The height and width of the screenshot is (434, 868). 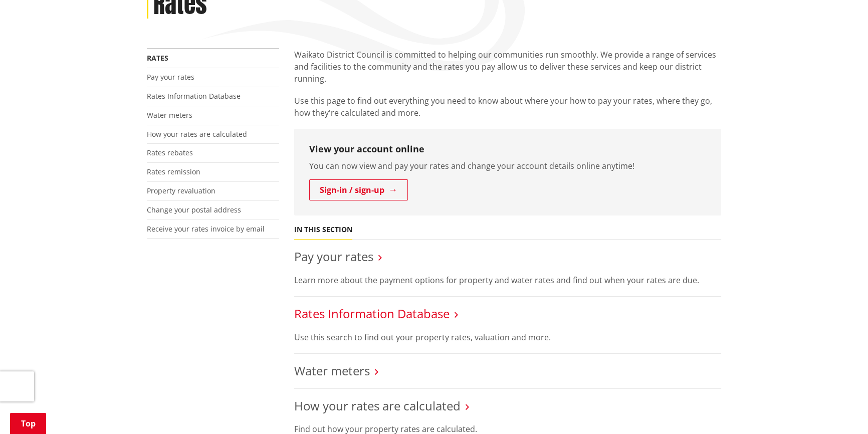 I want to click on a: Rates remission, so click(x=173, y=171).